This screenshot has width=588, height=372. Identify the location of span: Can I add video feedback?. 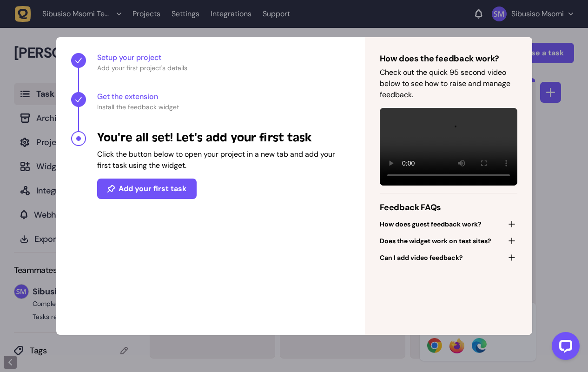
(421, 257).